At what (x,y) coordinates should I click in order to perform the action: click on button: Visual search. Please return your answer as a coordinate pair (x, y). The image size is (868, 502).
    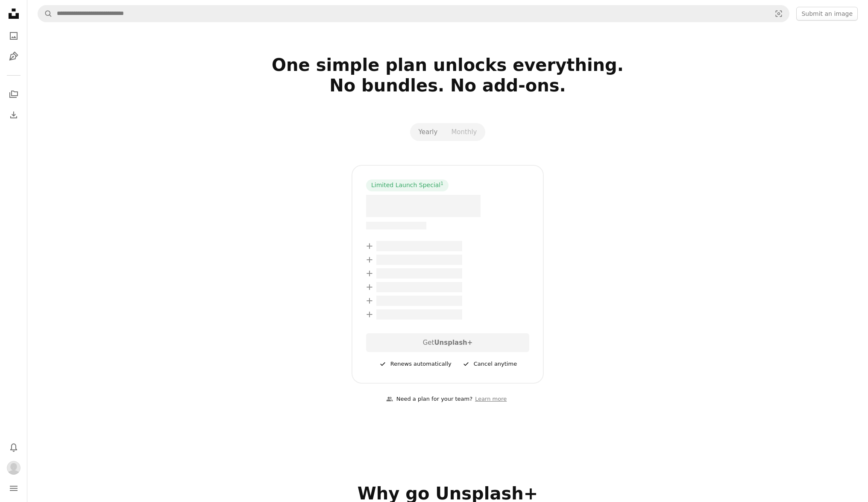
    Looking at the image, I should click on (779, 14).